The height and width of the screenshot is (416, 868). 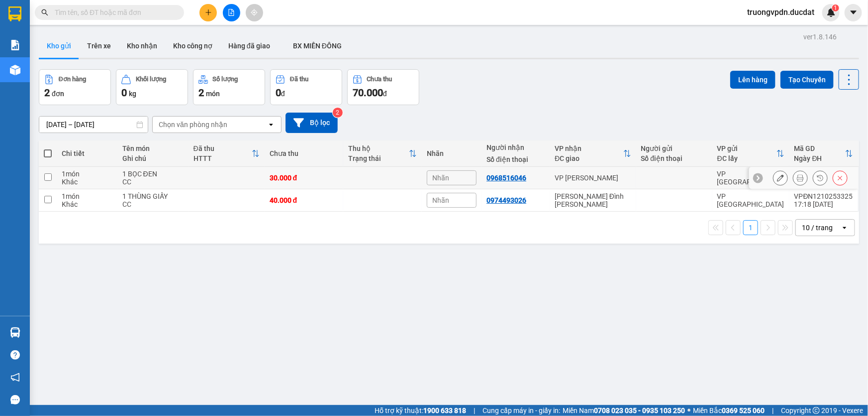 What do you see at coordinates (521, 410) in the screenshot?
I see `span: Cung cấp máy in - giấy in:` at bounding box center [521, 410].